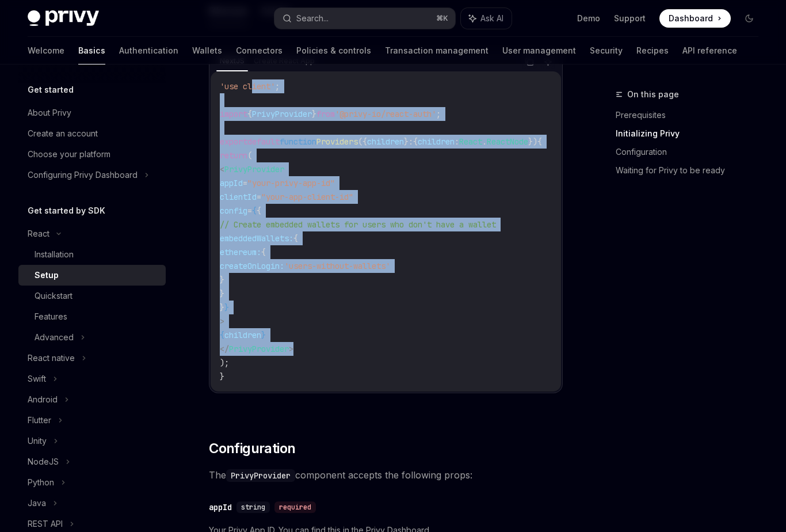  I want to click on span: "your-app-client-id", so click(307, 197).